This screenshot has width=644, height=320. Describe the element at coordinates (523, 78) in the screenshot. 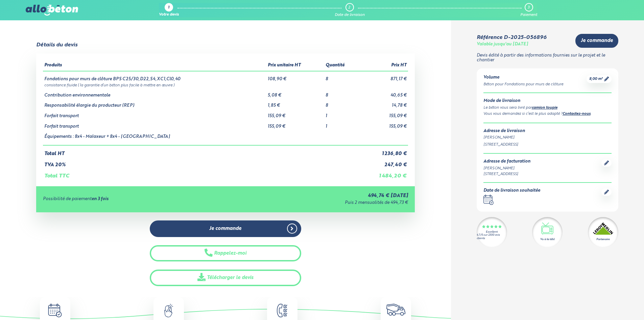

I see `div: Volume` at that location.